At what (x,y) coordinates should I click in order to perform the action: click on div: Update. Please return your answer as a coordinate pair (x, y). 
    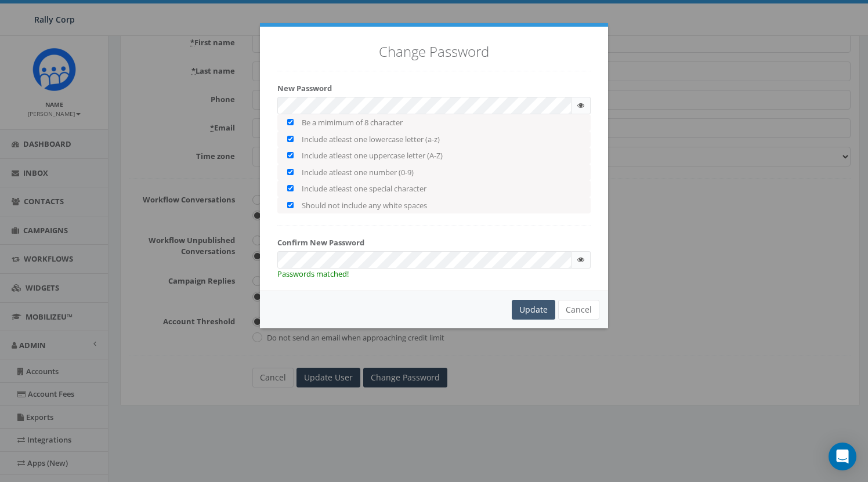
    Looking at the image, I should click on (533, 309).